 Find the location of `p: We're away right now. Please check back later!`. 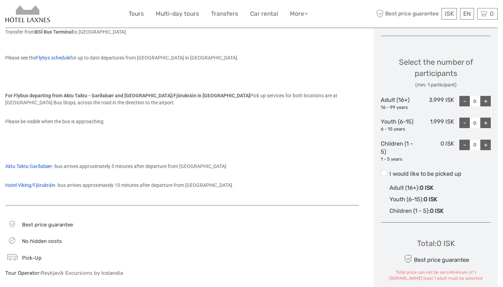

p: We're away right now. Please check back later! is located at coordinates (44, 15).